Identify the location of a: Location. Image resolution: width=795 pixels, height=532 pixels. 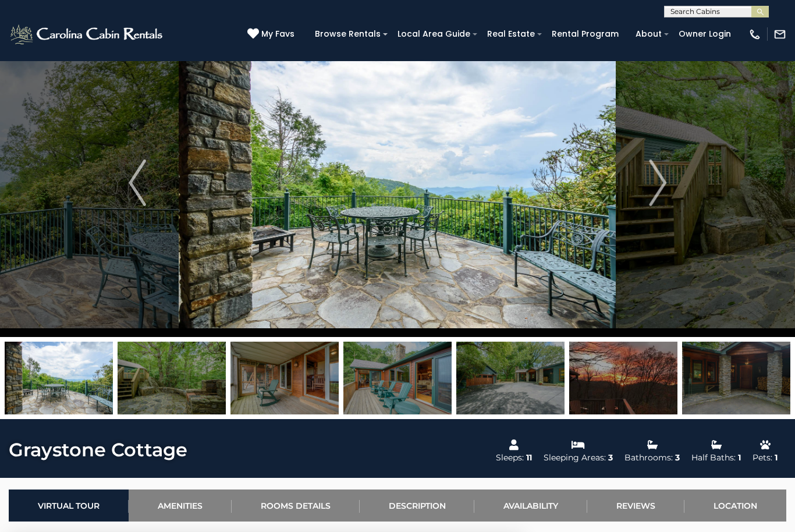
(735, 505).